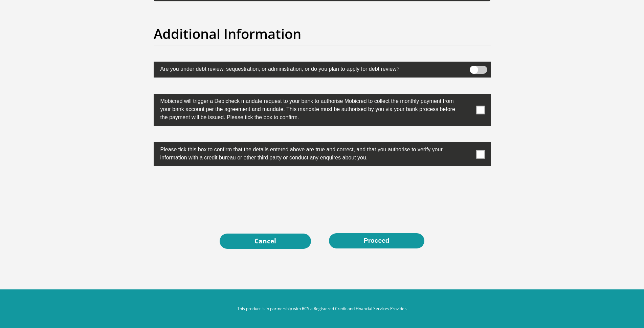 The width and height of the screenshot is (644, 328). I want to click on label: Mobicred will trigger a Debicheck mandate request to your bank to authorise Mobicred to collect t..., so click(305, 108).